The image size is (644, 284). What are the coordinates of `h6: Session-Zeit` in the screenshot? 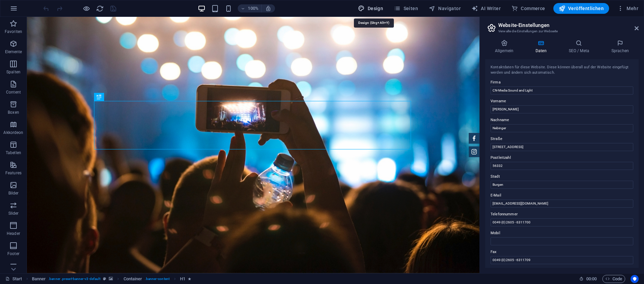 It's located at (588, 278).